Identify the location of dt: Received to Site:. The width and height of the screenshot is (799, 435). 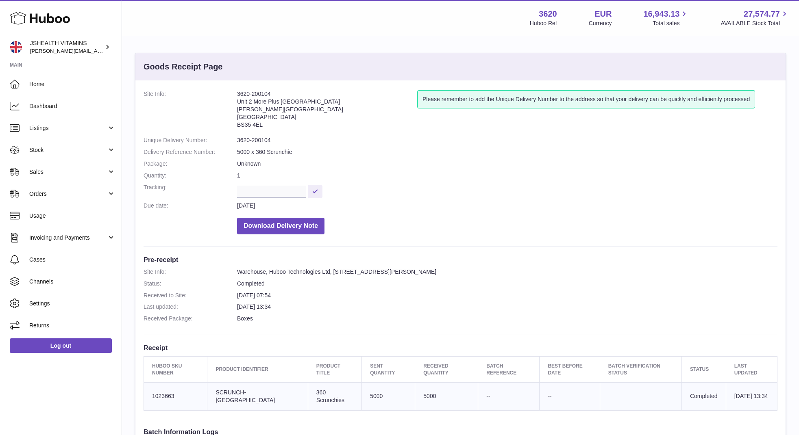
(190, 296).